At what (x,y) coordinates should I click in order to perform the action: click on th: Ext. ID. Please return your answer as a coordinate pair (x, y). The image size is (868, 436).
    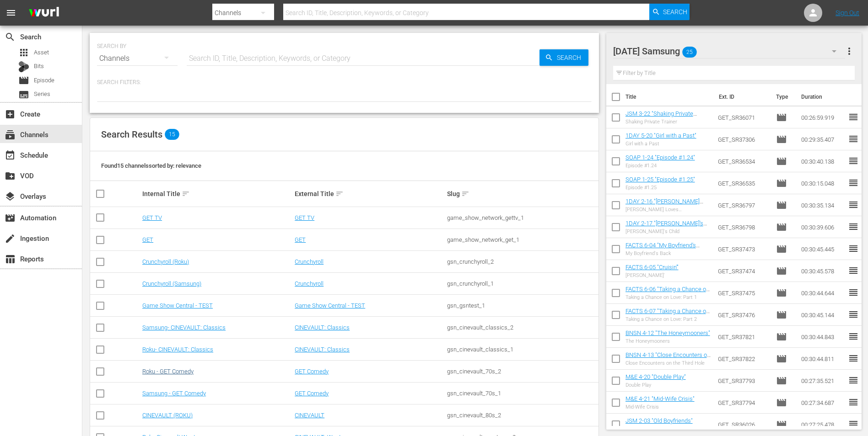
    Looking at the image, I should click on (742, 97).